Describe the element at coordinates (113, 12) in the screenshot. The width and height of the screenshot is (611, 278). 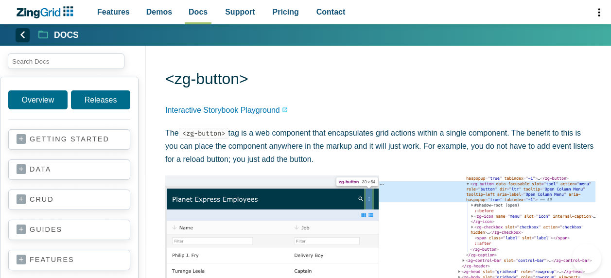
I see `span: Features` at that location.